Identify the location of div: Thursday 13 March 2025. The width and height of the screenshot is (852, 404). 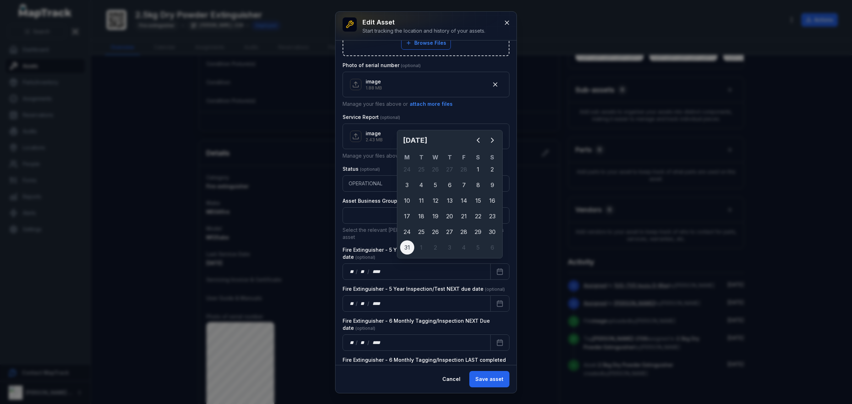
(450, 201).